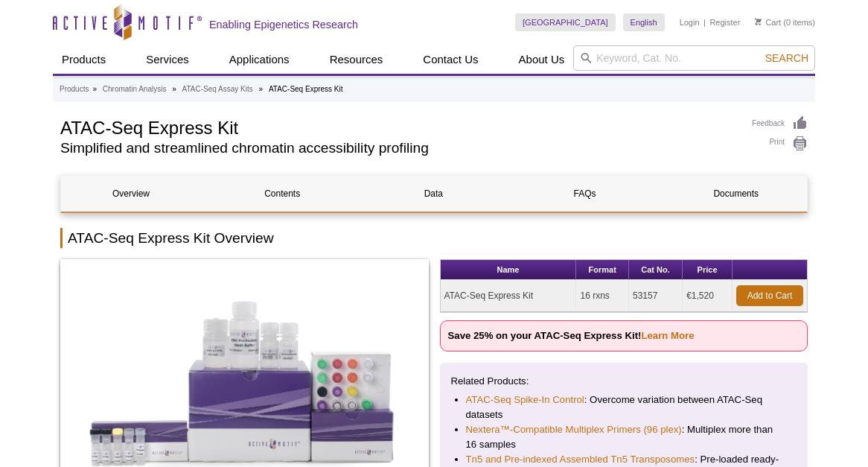 The width and height of the screenshot is (868, 467). I want to click on a: Print, so click(779, 144).